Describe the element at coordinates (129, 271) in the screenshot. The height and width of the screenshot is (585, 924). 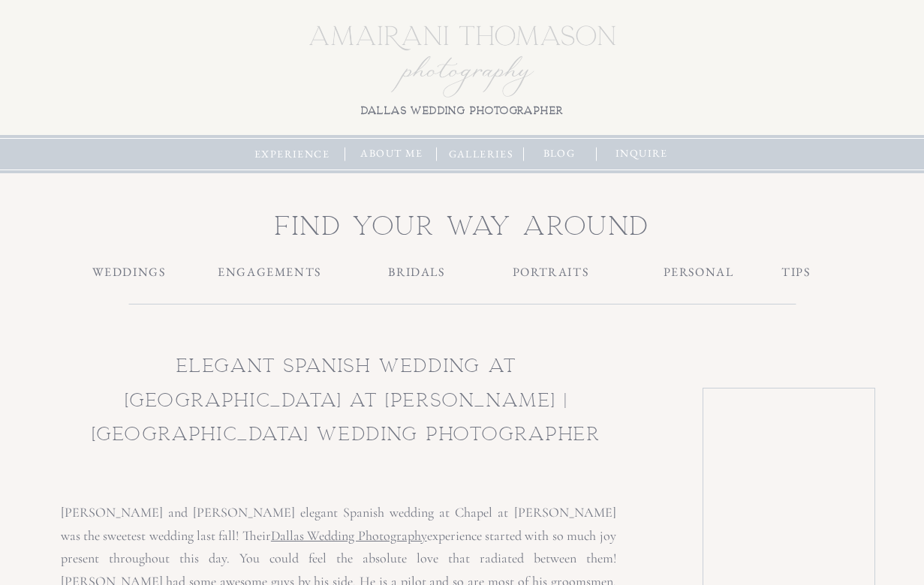
I see `a: WEDDINGS` at that location.